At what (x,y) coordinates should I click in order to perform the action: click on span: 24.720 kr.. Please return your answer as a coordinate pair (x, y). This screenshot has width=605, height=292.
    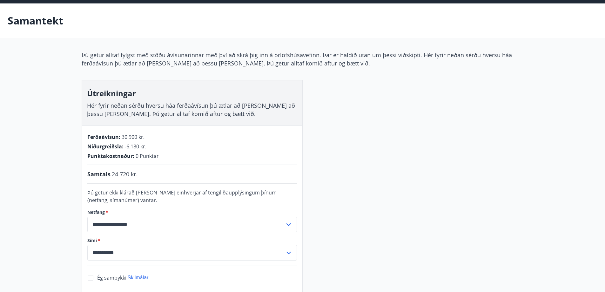
    Looking at the image, I should click on (125, 174).